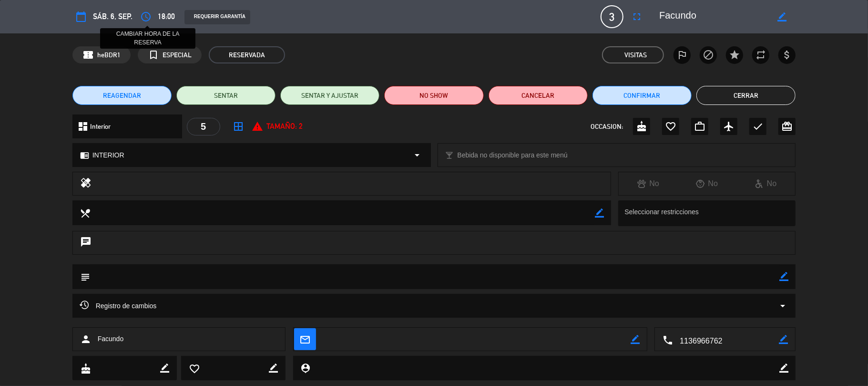  Describe the element at coordinates (238, 126) in the screenshot. I see `i: border_all` at that location.